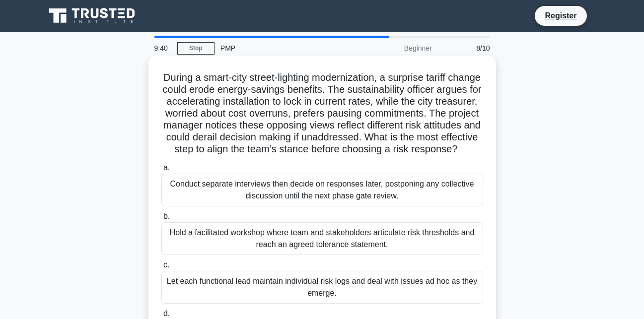 The width and height of the screenshot is (644, 319). I want to click on h5: During a smart-city street-lighting modernization, a surprise tariff change could erode energy-sa..., so click(322, 114).